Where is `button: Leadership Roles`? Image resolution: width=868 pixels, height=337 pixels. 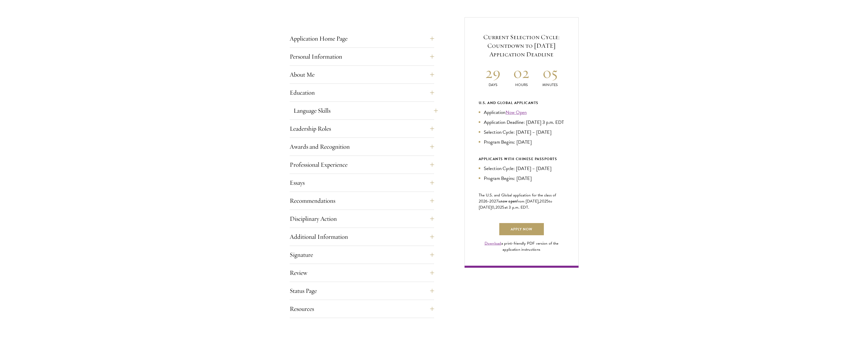 button: Leadership Roles is located at coordinates (362, 129).